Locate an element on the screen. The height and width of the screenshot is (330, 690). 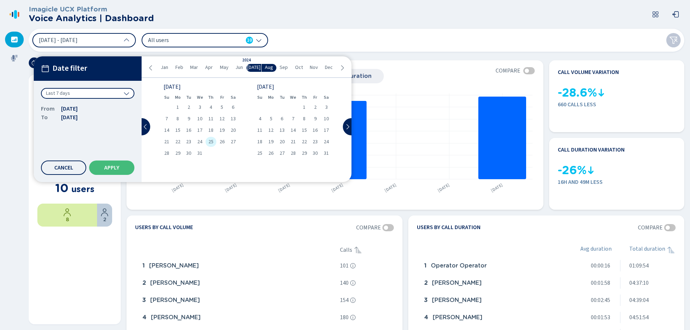
div: Tue Jul 30 2024 is located at coordinates (189, 153).